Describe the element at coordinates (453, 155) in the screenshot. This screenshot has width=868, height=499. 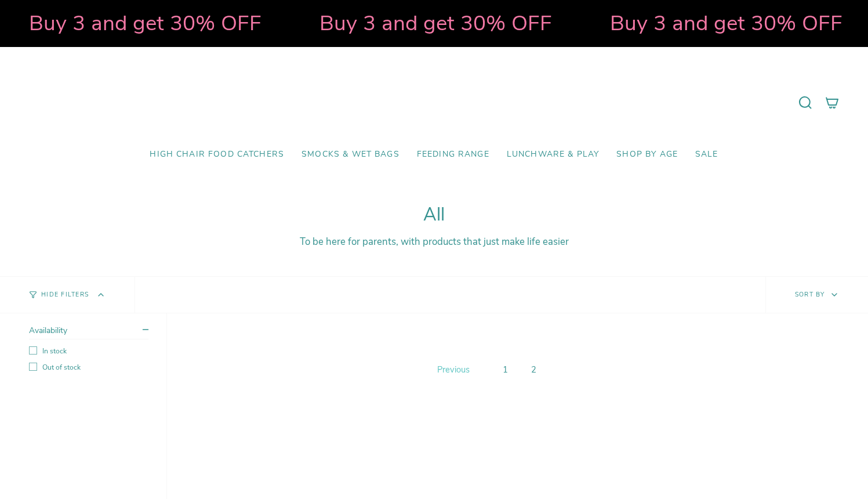
I see `div: Feeding Range` at that location.